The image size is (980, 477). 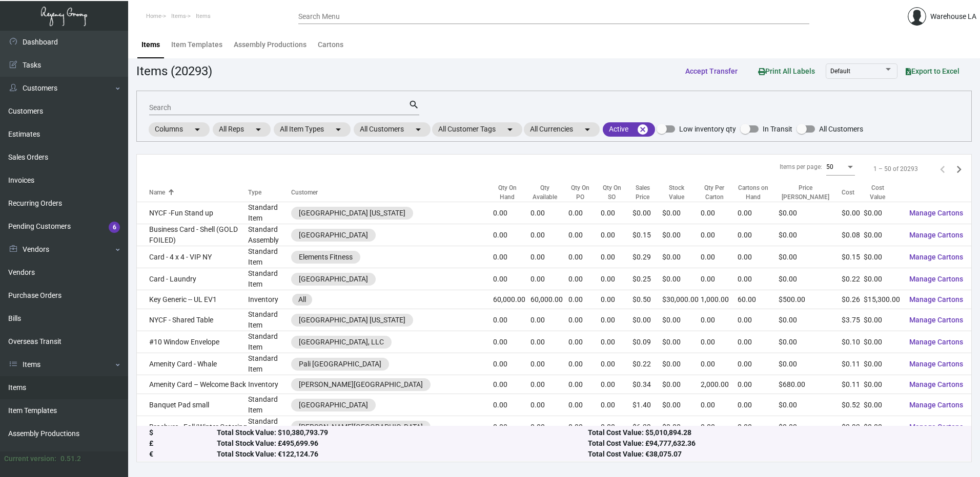 What do you see at coordinates (841, 168) in the screenshot?
I see `mat-select: Items per page:` at bounding box center [841, 168].